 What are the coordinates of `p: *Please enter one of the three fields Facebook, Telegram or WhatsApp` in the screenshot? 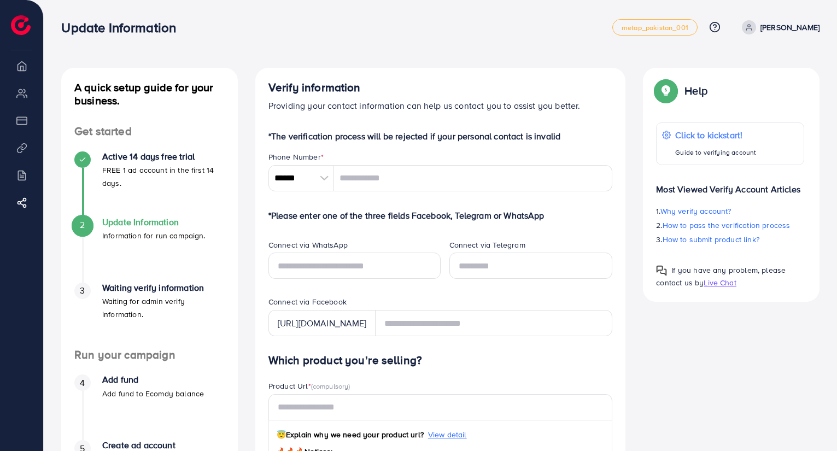 It's located at (441, 215).